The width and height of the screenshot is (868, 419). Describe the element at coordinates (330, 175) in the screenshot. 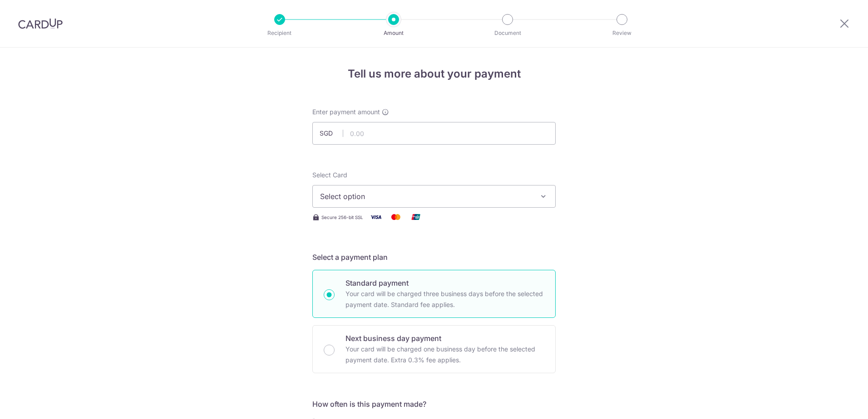

I see `span: translation missing: en.payables.payment_networks.credit_card.summary.labels.select_card` at that location.